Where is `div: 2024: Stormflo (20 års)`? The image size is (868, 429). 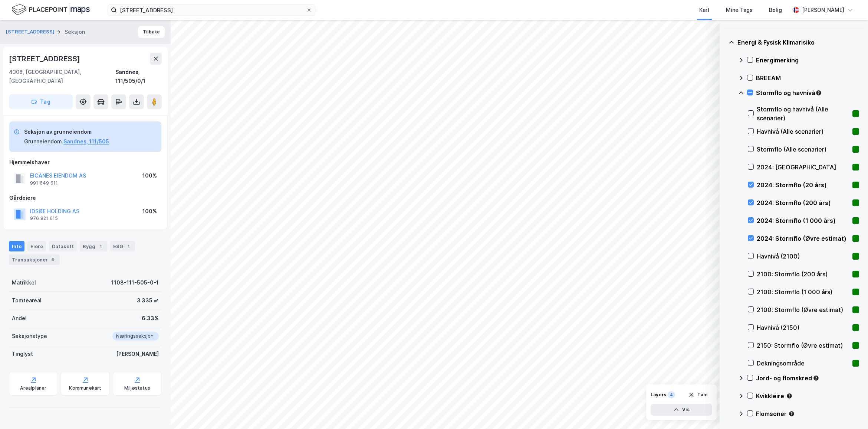 div: 2024: Stormflo (20 års) is located at coordinates (803, 185).